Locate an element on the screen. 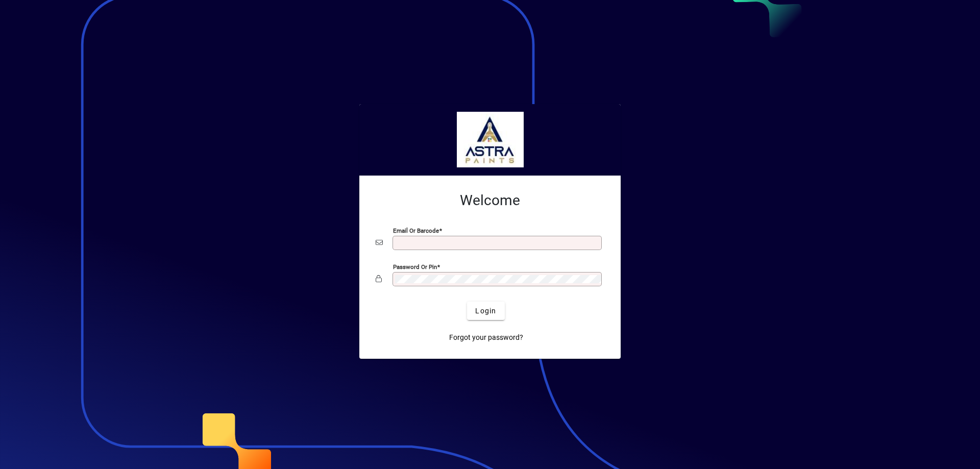  h2: Welcome is located at coordinates (490, 201).